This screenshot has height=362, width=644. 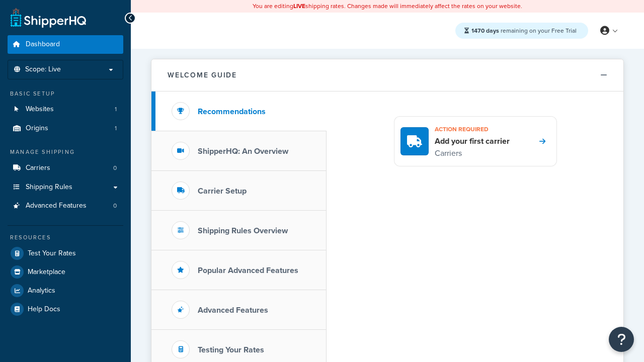 What do you see at coordinates (66, 253) in the screenshot?
I see `a: Test Your Rates` at bounding box center [66, 253].